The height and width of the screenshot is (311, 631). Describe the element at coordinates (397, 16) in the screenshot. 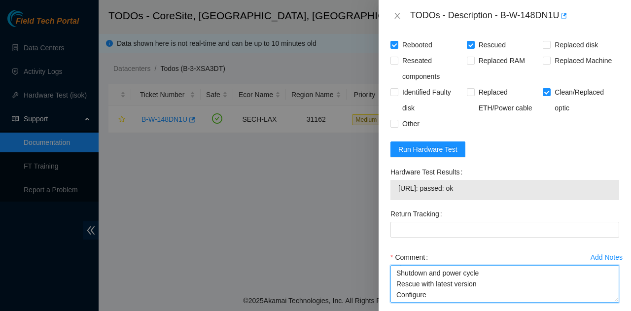

I see `button: Close` at that location.